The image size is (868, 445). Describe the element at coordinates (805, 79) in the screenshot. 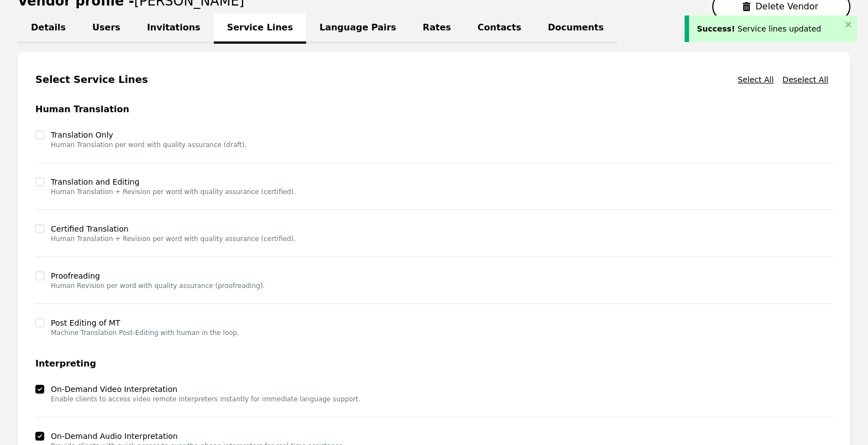

I see `button: Deselect All` at that location.